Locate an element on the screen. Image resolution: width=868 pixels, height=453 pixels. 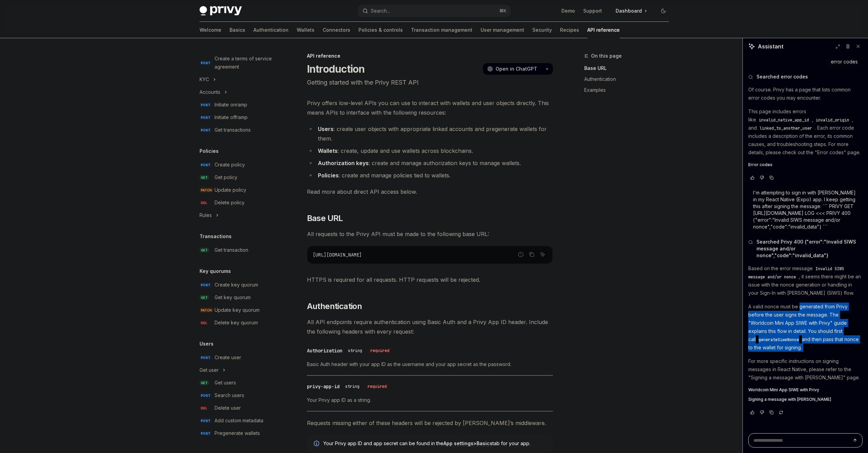
div: required is located at coordinates (377, 387).